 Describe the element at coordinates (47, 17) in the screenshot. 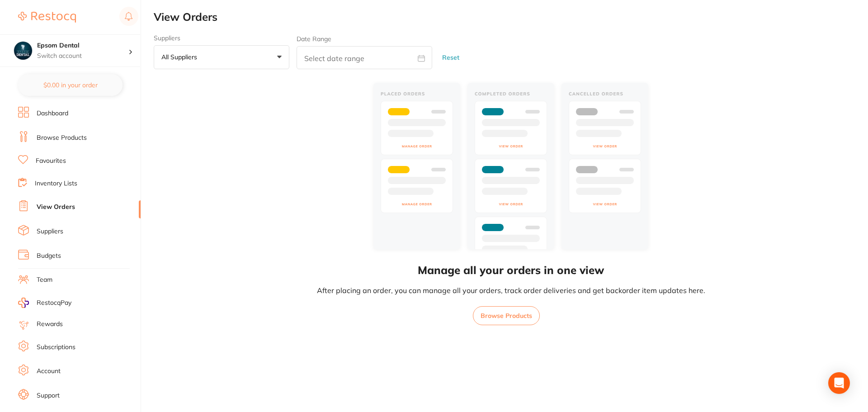

I see `a: Restocq Logo` at that location.